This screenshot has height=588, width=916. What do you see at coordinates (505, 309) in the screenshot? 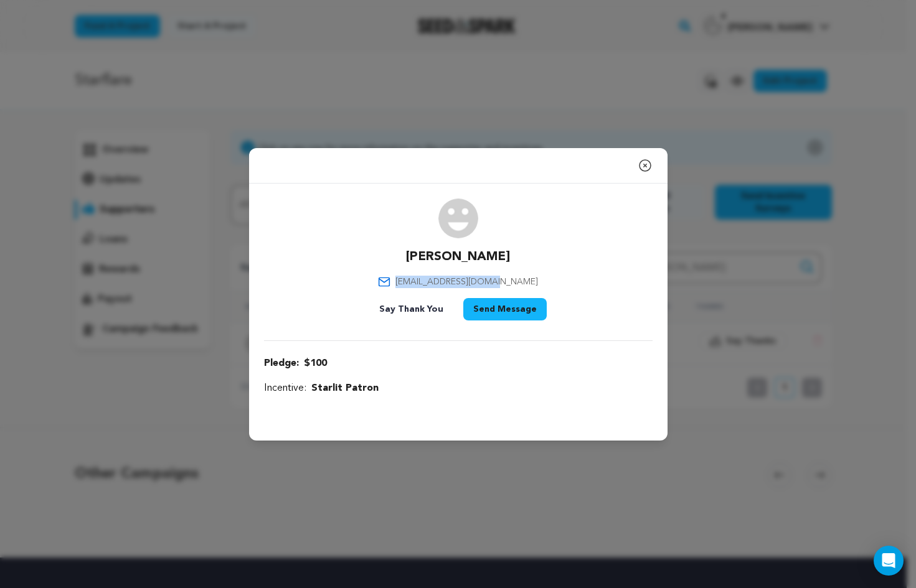
I see `button: Send Message` at bounding box center [505, 309].